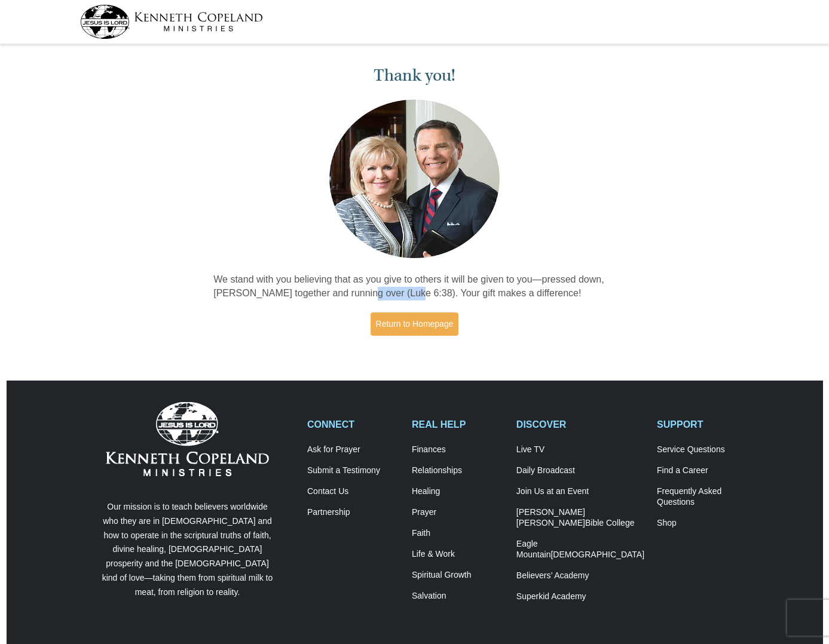  I want to click on a: Ask for Prayer, so click(353, 450).